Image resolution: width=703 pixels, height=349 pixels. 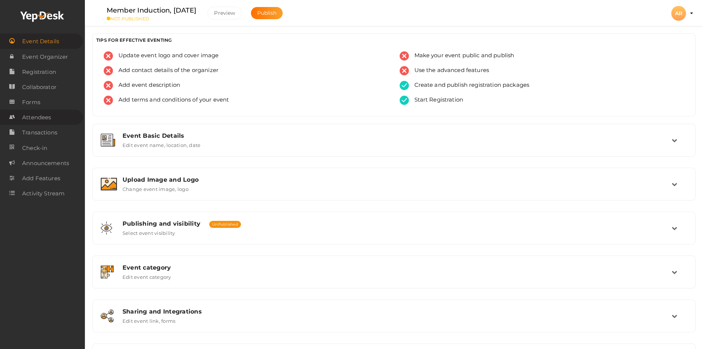 I want to click on span: Event Details, so click(x=41, y=41).